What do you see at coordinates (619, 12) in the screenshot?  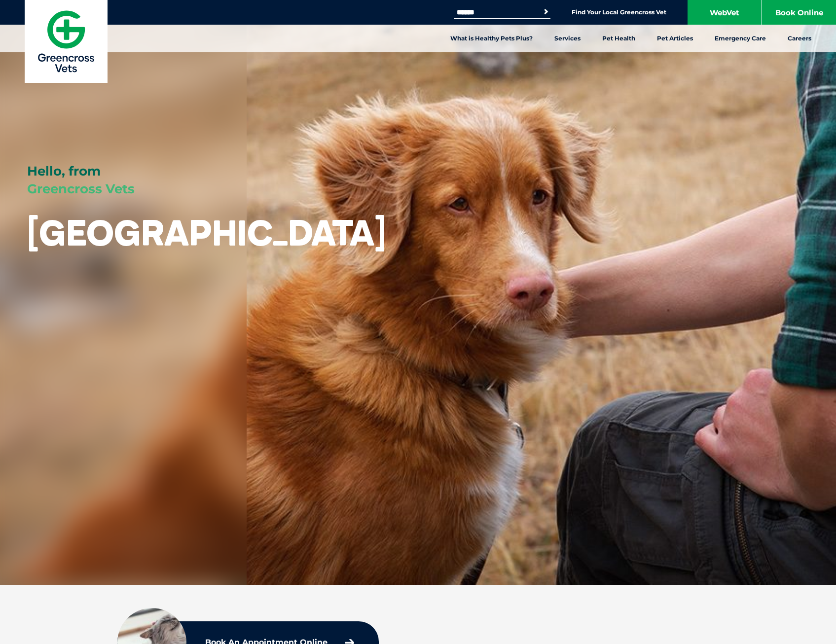 I see `a: Find Your Local Greencross Vet` at bounding box center [619, 12].